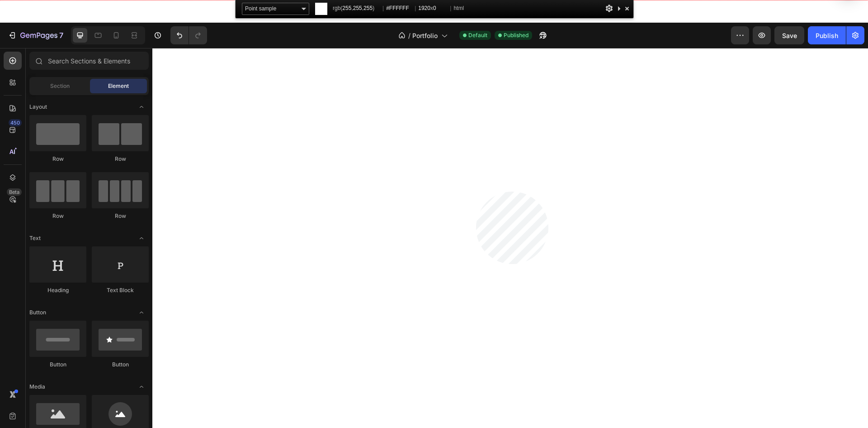  What do you see at coordinates (61, 36) in the screenshot?
I see `p: 7` at bounding box center [61, 36].